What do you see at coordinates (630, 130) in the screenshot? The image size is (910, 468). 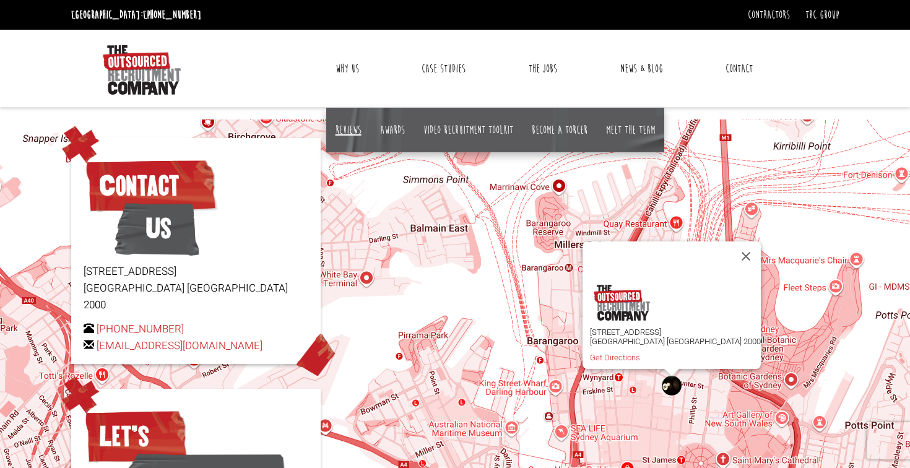 I see `a: Meet the team` at bounding box center [630, 130].